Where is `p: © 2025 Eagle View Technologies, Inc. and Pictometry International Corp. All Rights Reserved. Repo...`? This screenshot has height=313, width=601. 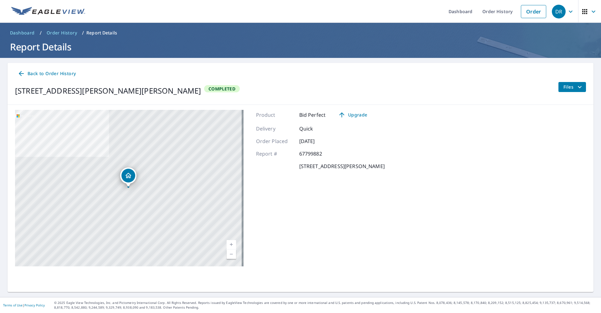
p: © 2025 Eagle View Technologies, Inc. and Pictometry International Corp. All Rights Reserved. Repo... is located at coordinates (326, 305).